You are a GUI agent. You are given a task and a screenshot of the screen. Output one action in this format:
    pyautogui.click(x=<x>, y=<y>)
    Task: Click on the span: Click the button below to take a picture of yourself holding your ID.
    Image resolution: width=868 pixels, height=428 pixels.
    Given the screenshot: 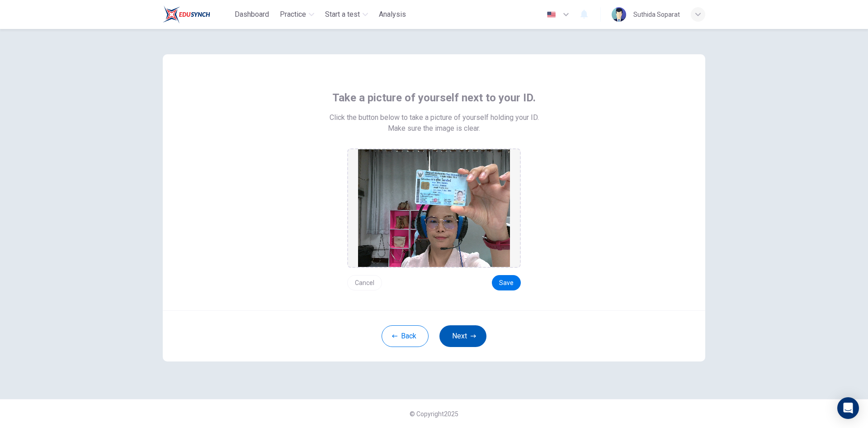 What is the action you would take?
    pyautogui.click(x=434, y=117)
    